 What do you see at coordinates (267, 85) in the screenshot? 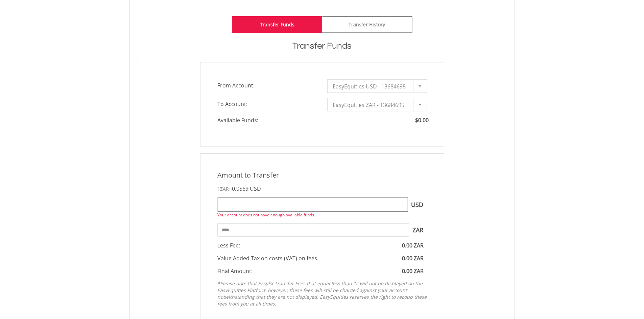
I see `span: From Account:` at bounding box center [267, 85].